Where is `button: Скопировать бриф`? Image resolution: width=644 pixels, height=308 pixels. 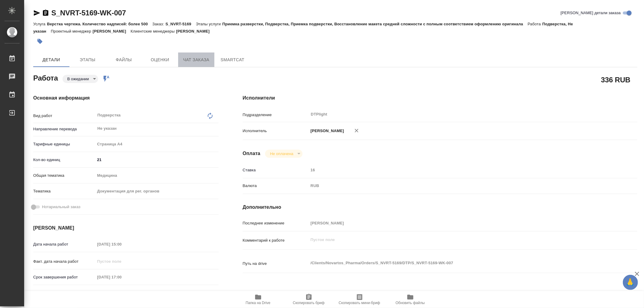 button: Скопировать бриф is located at coordinates (309, 300).